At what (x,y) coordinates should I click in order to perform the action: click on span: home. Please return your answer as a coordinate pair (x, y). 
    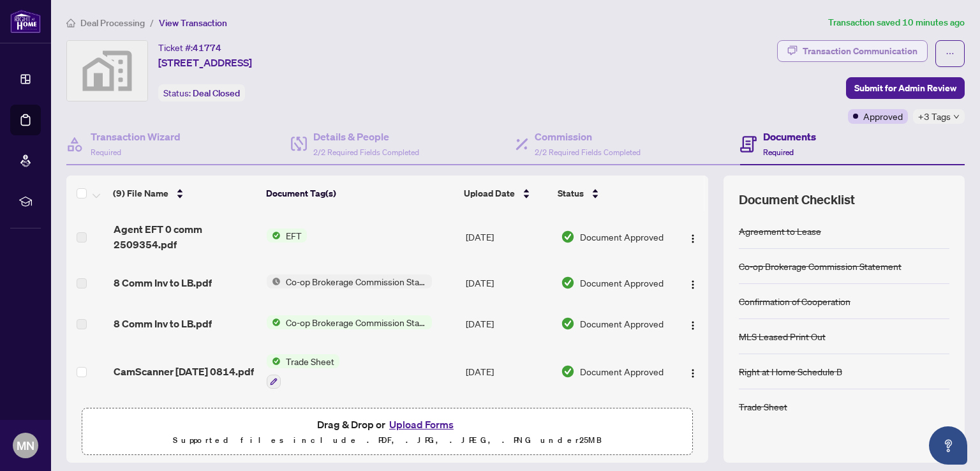
    Looking at the image, I should click on (71, 23).